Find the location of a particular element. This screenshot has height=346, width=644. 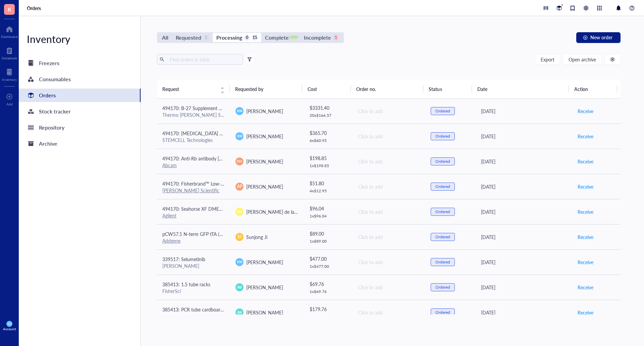

a: Stock tracker is located at coordinates (79, 111).